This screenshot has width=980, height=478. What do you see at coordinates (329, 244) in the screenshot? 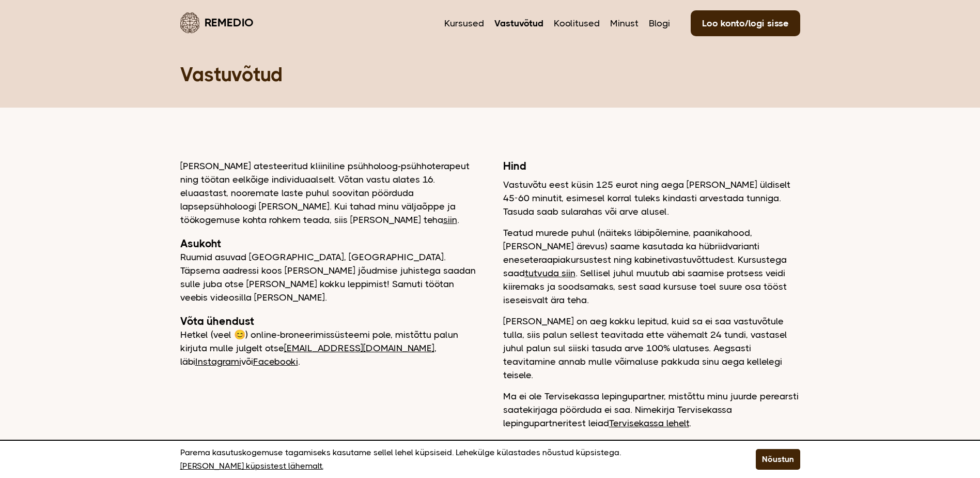
I see `h2: Asukoht` at bounding box center [329, 244].